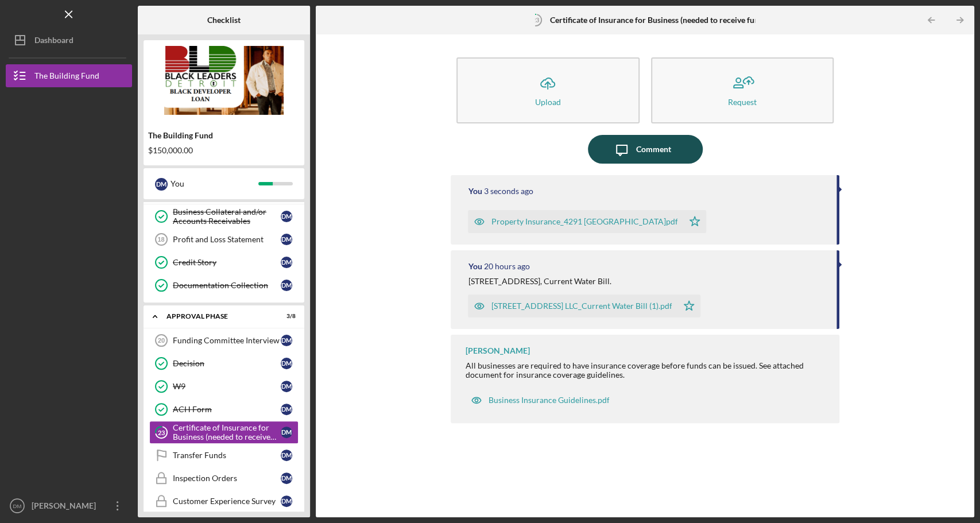 This screenshot has height=523, width=980. I want to click on div: Credit Story, so click(226, 262).